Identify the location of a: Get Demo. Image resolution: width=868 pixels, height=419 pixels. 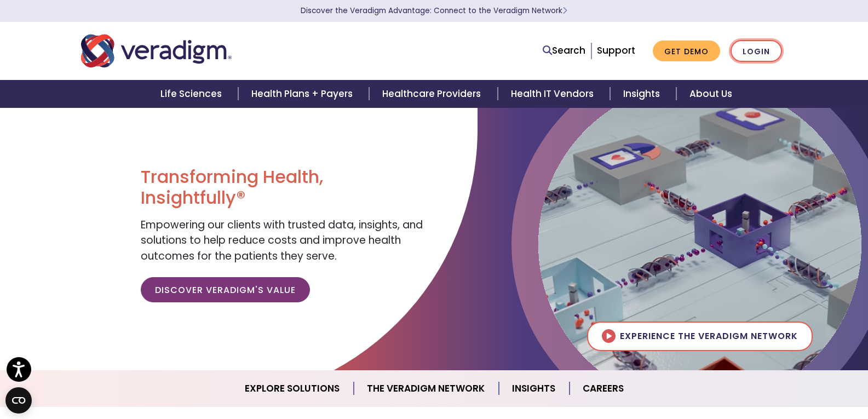
(686, 51).